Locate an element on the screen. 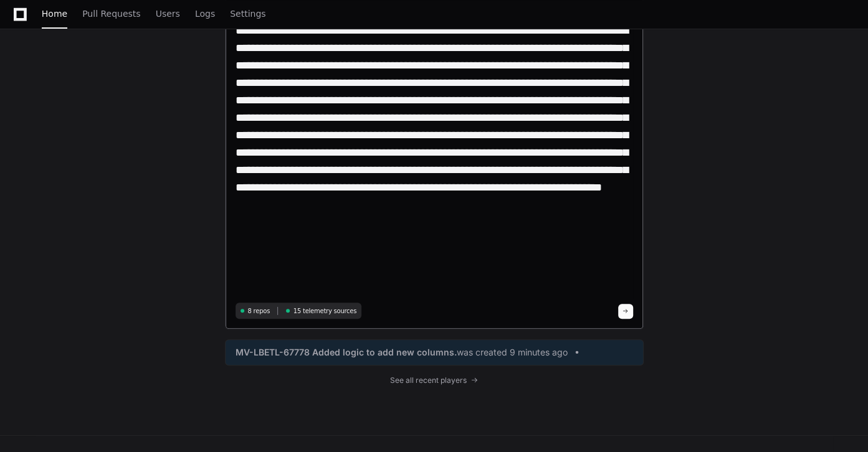 This screenshot has width=868, height=452. span: 8 repos is located at coordinates (259, 310).